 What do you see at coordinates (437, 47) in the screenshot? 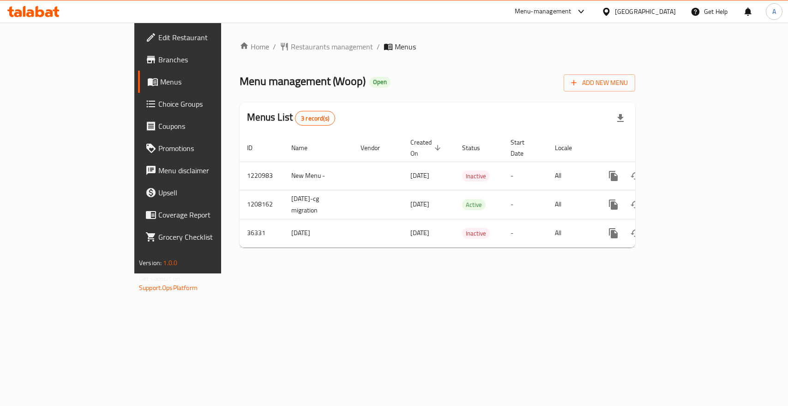
I see `nav: breadcrumb` at bounding box center [437, 47].